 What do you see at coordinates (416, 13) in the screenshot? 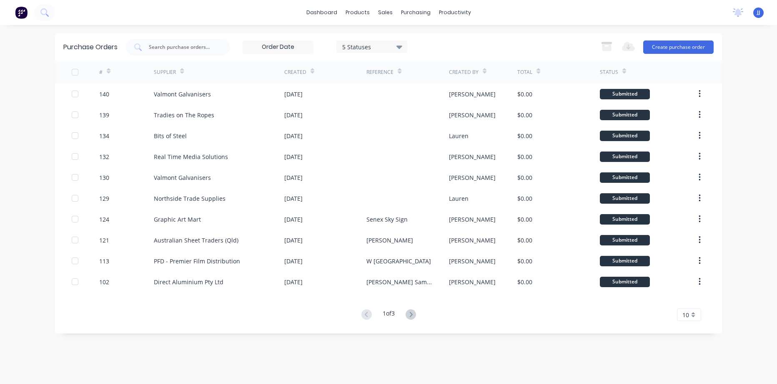
I see `div: purchasing` at bounding box center [416, 13].